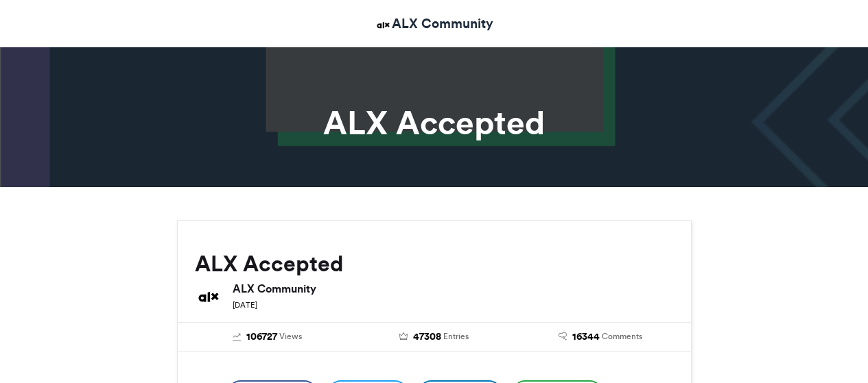  I want to click on span: Entries, so click(455, 337).